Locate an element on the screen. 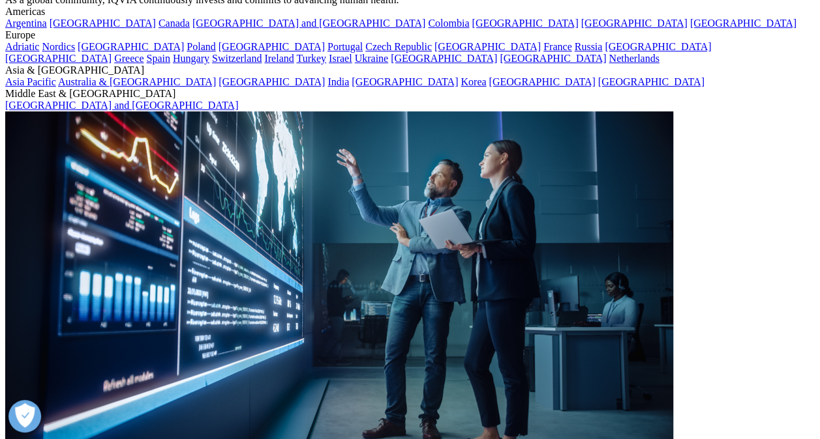 The width and height of the screenshot is (820, 439). a: Czech Republic is located at coordinates (398, 46).